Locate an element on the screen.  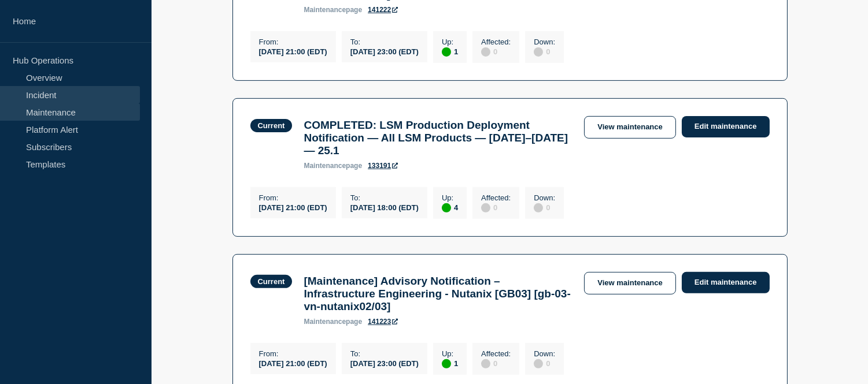
div: 4 is located at coordinates (450, 207).